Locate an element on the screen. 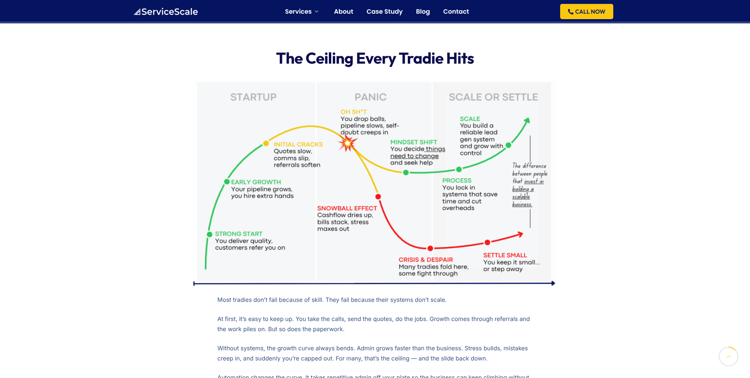  p: At first, it’s easy to keep up. You take the calls, send the quotes, do the jobs. Growth comes th... is located at coordinates (375, 324).